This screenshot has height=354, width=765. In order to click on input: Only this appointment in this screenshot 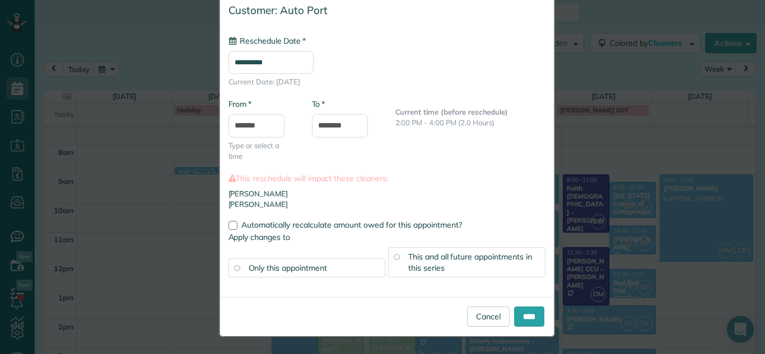, I will do `click(237, 268)`.